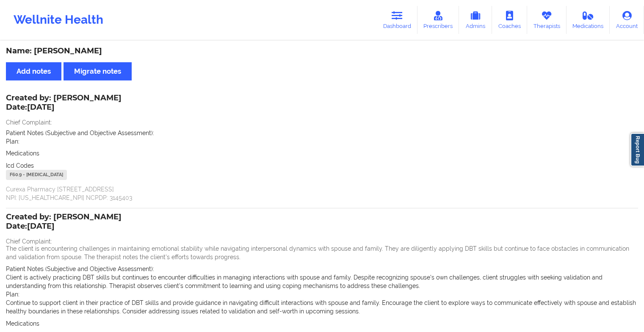 The height and width of the screenshot is (332, 644). What do you see at coordinates (34, 71) in the screenshot?
I see `button: Add notes` at bounding box center [34, 71].